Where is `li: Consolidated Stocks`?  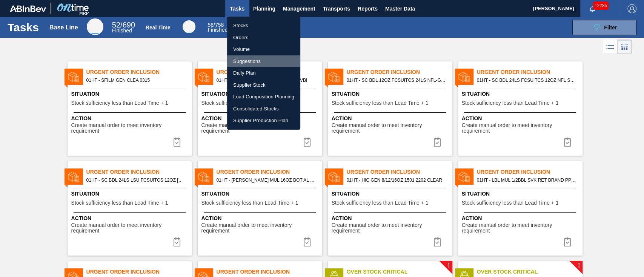
li: Consolidated Stocks is located at coordinates (264, 109).